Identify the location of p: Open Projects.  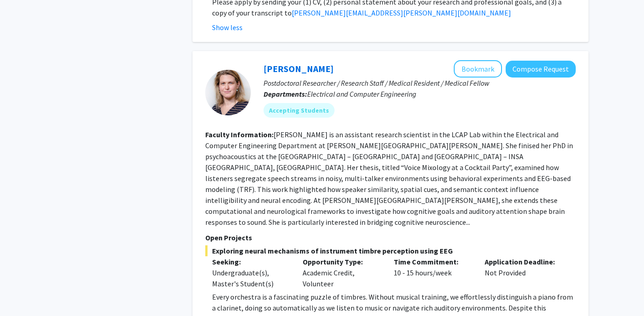
(391, 237).